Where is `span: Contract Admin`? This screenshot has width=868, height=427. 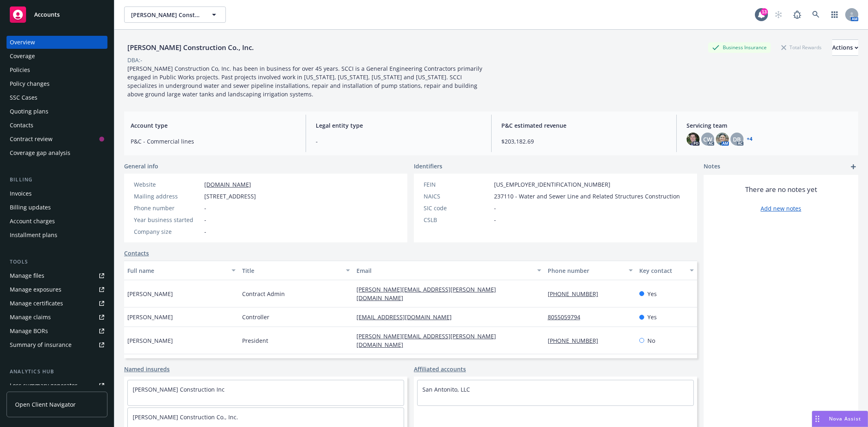
span: Contract Admin is located at coordinates (263, 294).